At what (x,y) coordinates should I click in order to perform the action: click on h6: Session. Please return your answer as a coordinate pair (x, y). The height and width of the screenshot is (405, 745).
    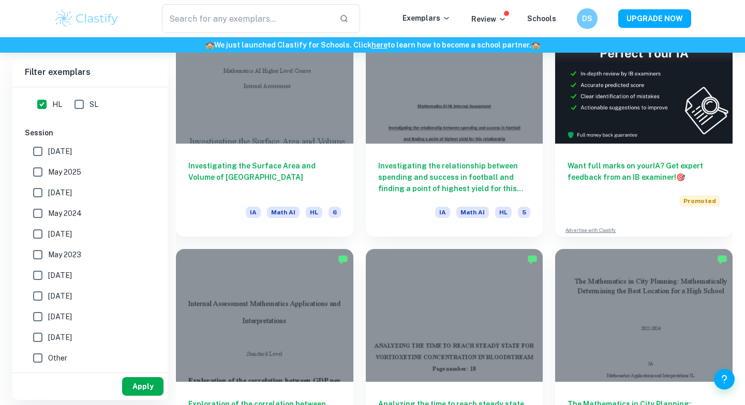
    Looking at the image, I should click on (90, 133).